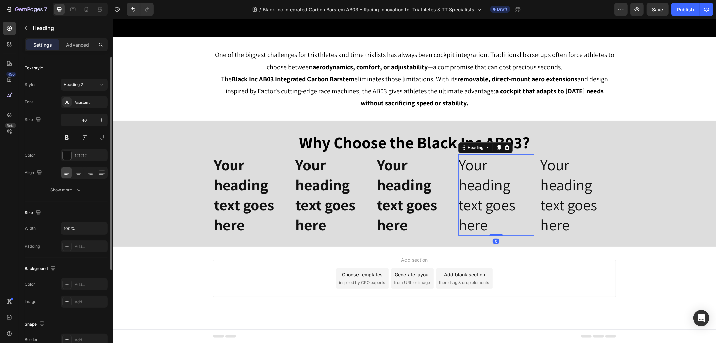  I want to click on div: Styles, so click(30, 85).